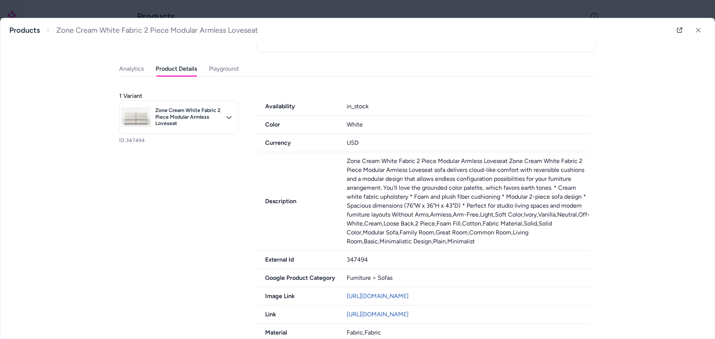 The image size is (715, 339). Describe the element at coordinates (297, 333) in the screenshot. I see `span: Material` at that location.